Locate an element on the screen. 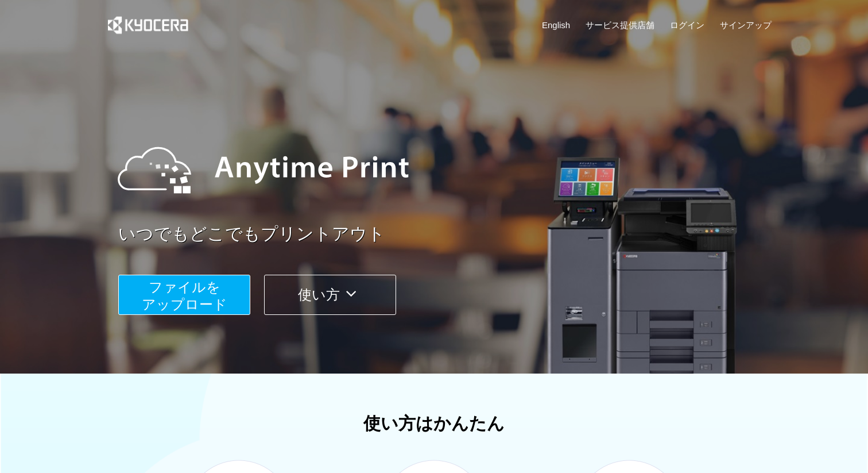 This screenshot has height=473, width=868. a: サービス提供店舗 is located at coordinates (620, 25).